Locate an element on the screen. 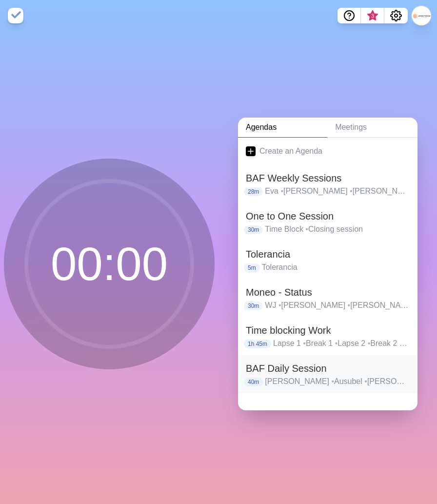 This screenshot has width=437, height=504. h2: Tolerancia is located at coordinates (328, 254).